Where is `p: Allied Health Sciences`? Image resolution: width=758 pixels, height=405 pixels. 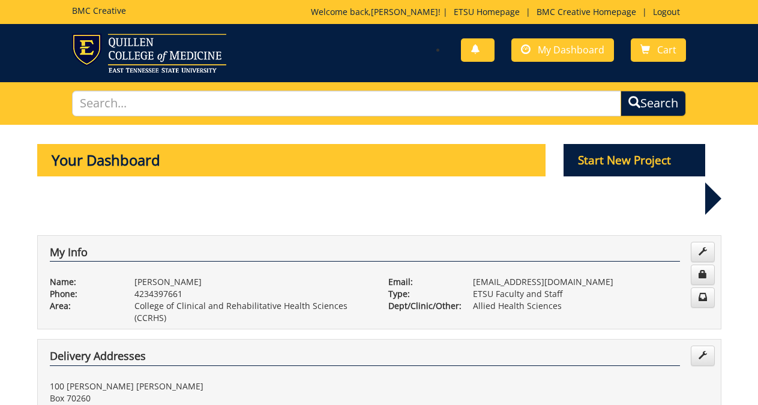
p: Allied Health Sciences is located at coordinates (591, 306).